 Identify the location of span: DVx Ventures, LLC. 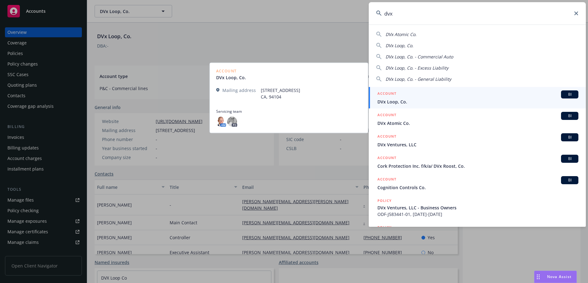
(478, 144).